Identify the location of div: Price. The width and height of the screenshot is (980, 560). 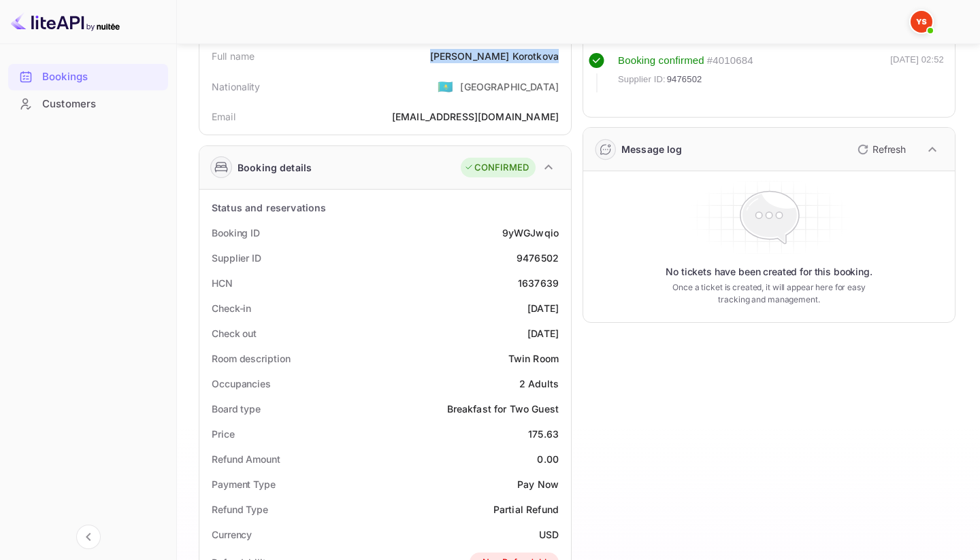
(223, 434).